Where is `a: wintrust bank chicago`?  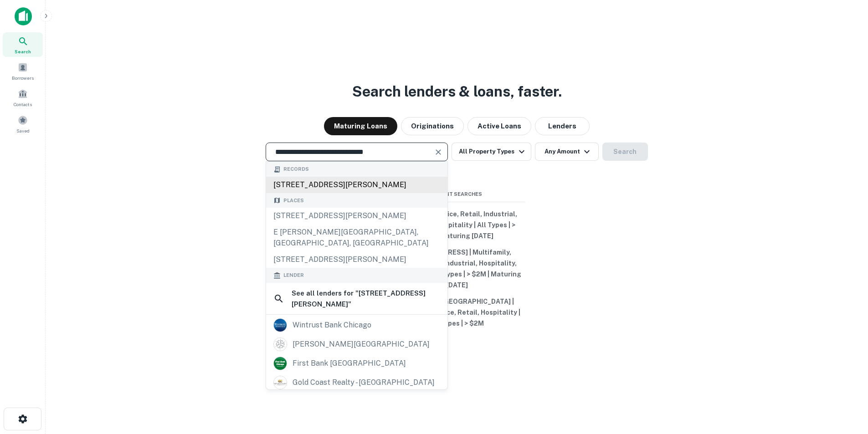 a: wintrust bank chicago is located at coordinates (357, 325).